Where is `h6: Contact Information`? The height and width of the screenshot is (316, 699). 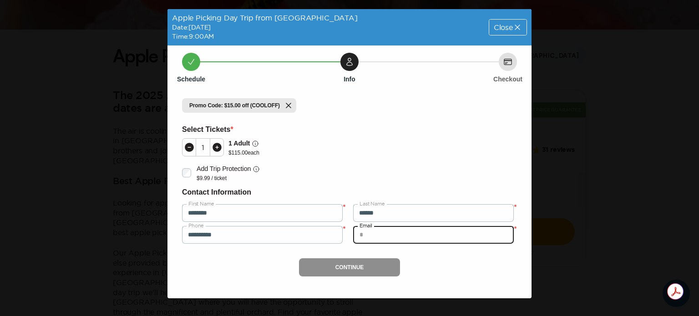 h6: Contact Information is located at coordinates (349, 192).